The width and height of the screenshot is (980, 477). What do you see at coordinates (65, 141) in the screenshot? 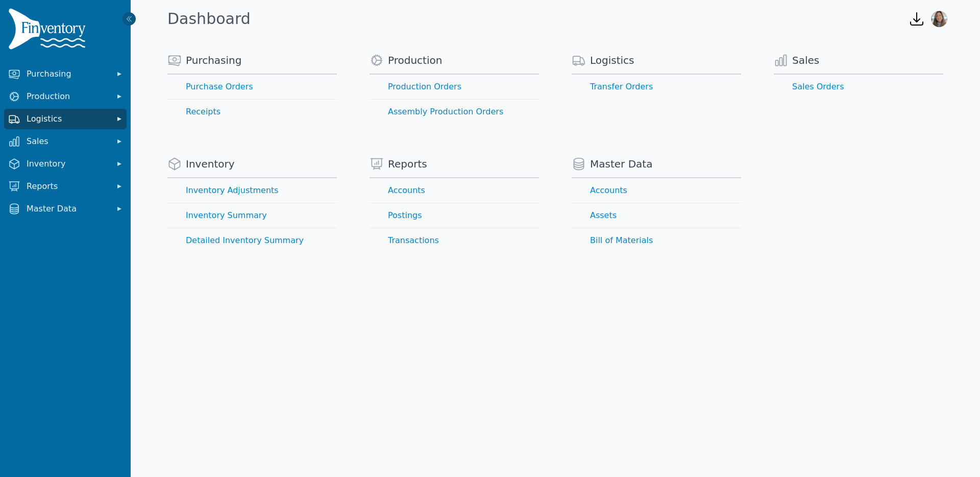
I see `button: Sales` at bounding box center [65, 141].